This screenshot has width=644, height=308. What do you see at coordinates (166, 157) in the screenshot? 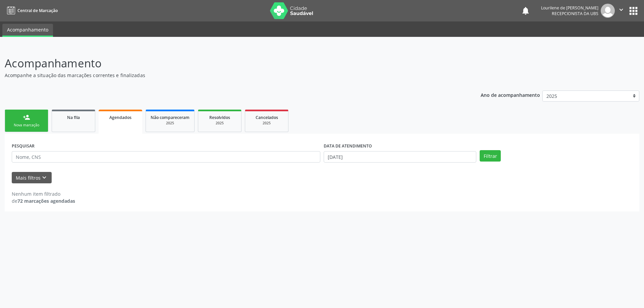
I see `input: Nome, CNS` at bounding box center [166, 157].